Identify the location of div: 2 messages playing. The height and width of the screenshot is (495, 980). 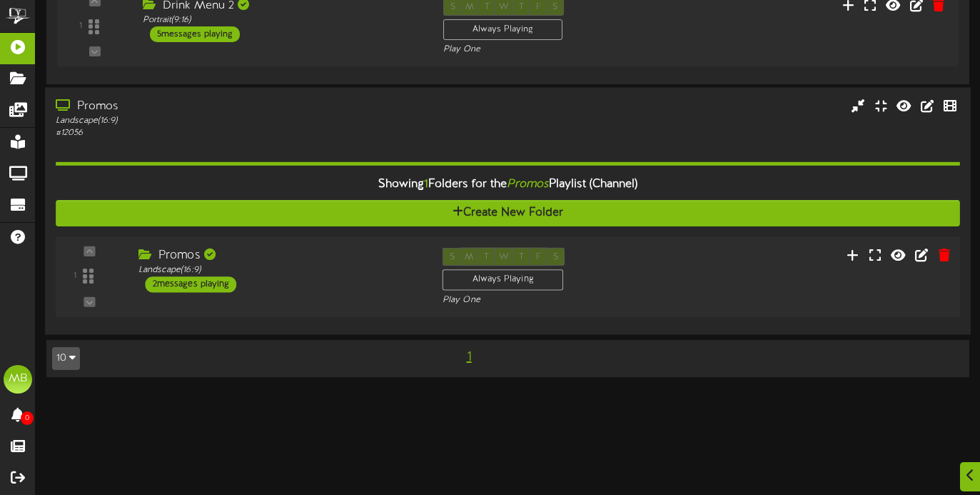
(192, 284).